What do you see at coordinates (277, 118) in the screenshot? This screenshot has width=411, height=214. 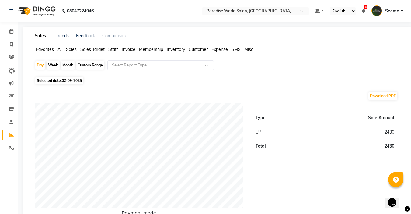 I see `th: Type` at bounding box center [277, 118].